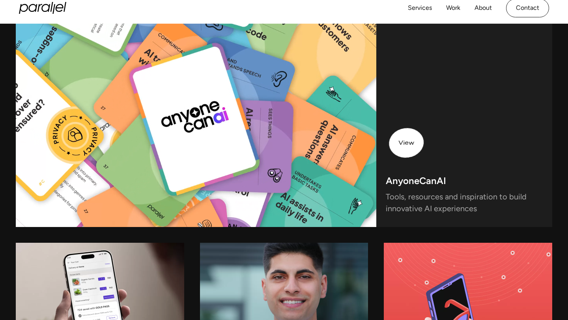 The height and width of the screenshot is (320, 568). What do you see at coordinates (43, 8) in the screenshot?
I see `a: home` at bounding box center [43, 8].